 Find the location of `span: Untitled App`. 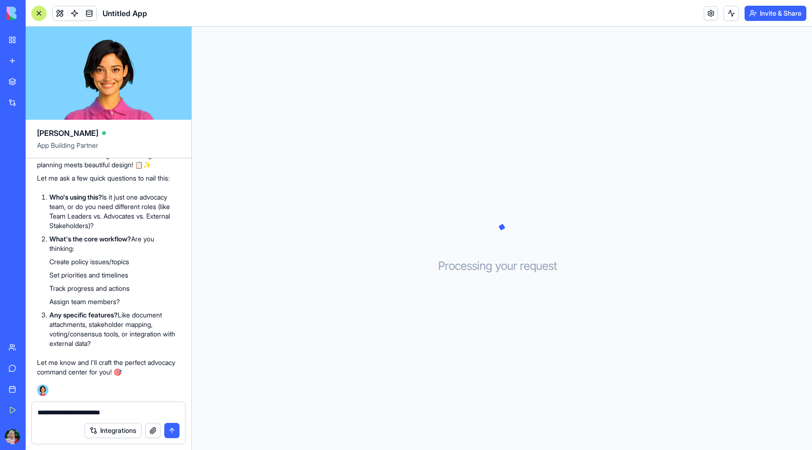

span: Untitled App is located at coordinates (125, 13).